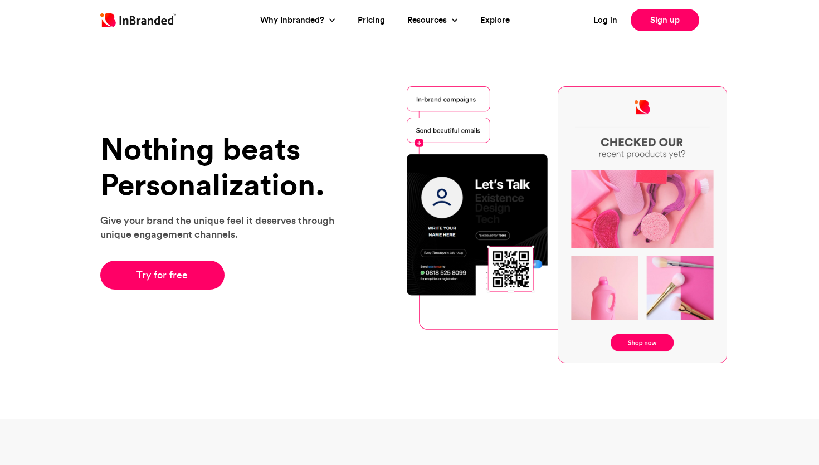 The image size is (819, 465). Describe the element at coordinates (224, 167) in the screenshot. I see `h1: Nothing beats Personalization.` at that location.